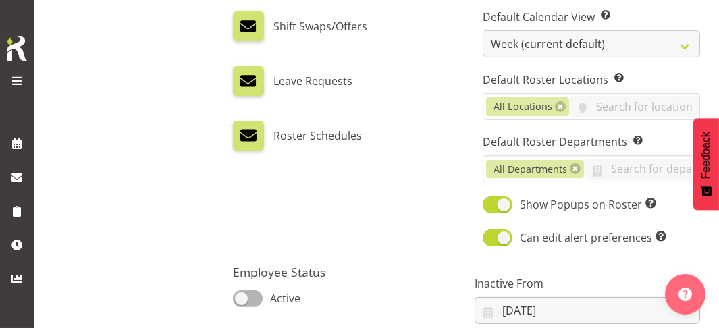 This screenshot has height=328, width=719. What do you see at coordinates (320, 26) in the screenshot?
I see `label: Shift Swaps/Offers` at bounding box center [320, 26].